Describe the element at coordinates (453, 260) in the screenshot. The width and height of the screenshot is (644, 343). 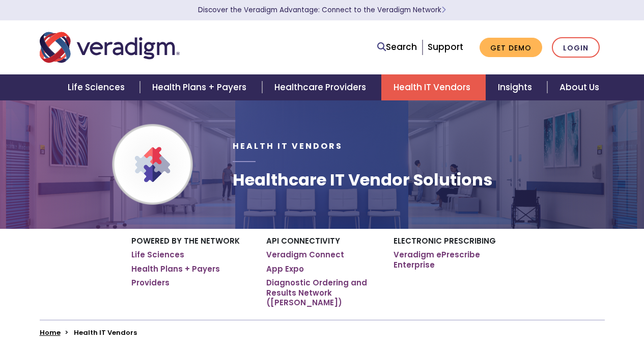
I see `a: Veradigm ePrescribe Enterprise` at that location.